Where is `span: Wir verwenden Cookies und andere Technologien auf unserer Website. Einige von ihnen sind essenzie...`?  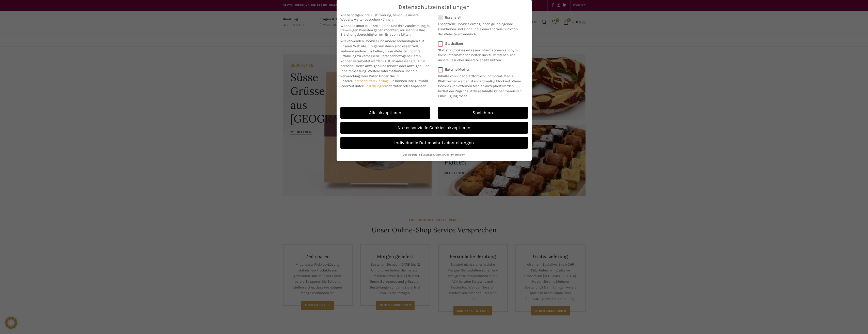
span: Wir verwenden Cookies und andere Technologien auf unserer Website. Einige von ihnen sind essenzie... is located at coordinates (382, 49).